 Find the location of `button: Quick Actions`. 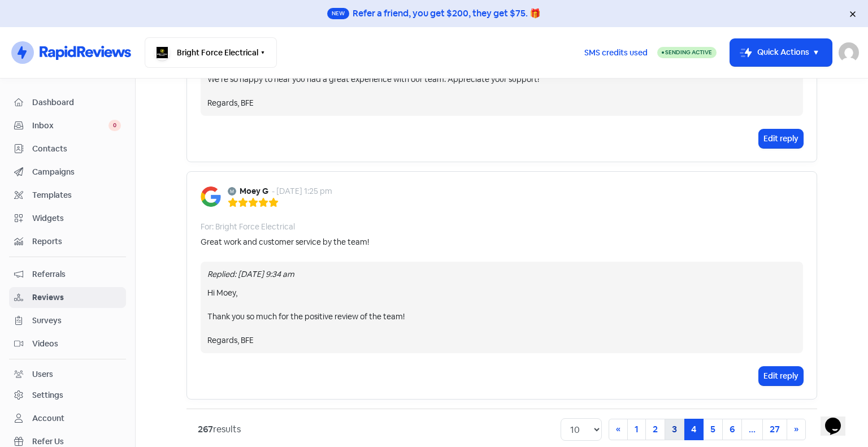

button: Quick Actions is located at coordinates (781, 53).